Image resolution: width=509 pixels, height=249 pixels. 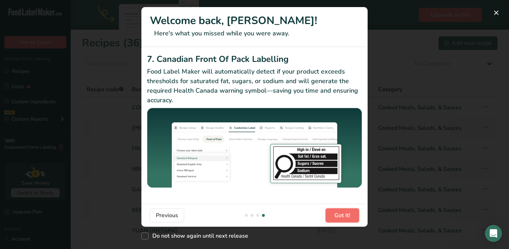 What do you see at coordinates (167, 215) in the screenshot?
I see `span: Previous` at bounding box center [167, 215].